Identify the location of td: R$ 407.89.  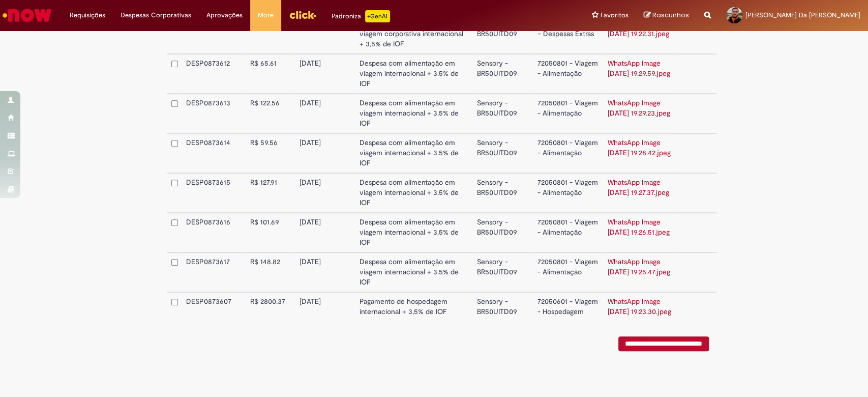
(270, 34).